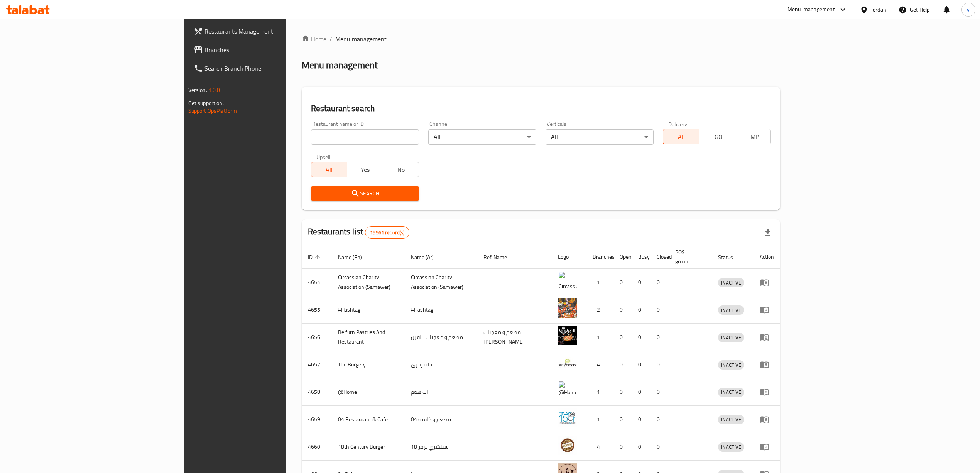 The height and width of the screenshot is (473, 980). I want to click on span: Yes, so click(365, 169).